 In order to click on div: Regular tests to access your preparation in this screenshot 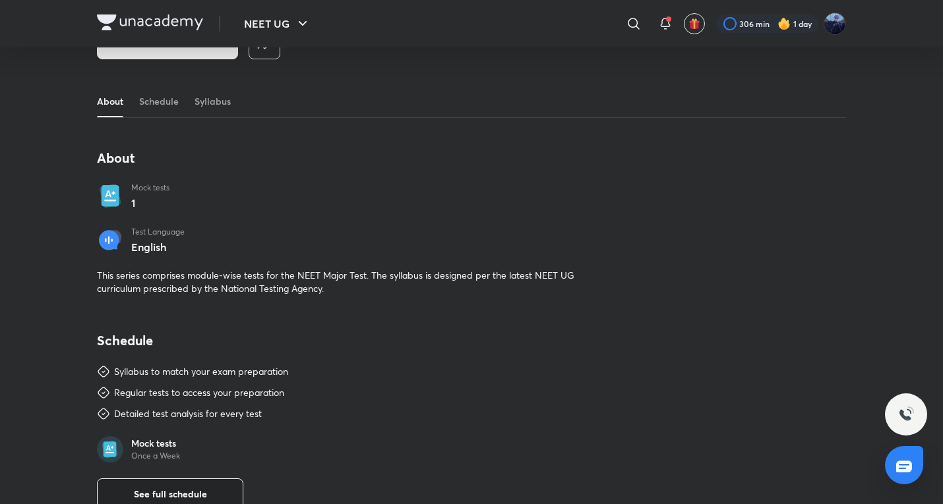, I will do `click(199, 393)`.